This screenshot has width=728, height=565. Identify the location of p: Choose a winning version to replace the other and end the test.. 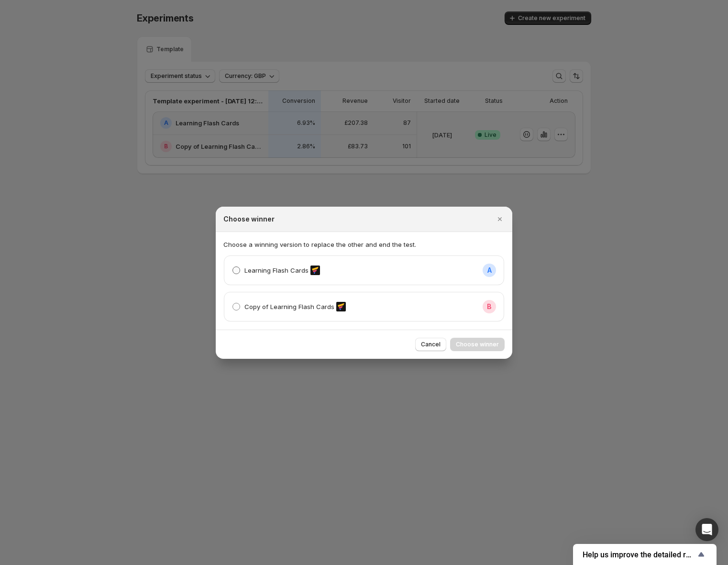
(364, 245).